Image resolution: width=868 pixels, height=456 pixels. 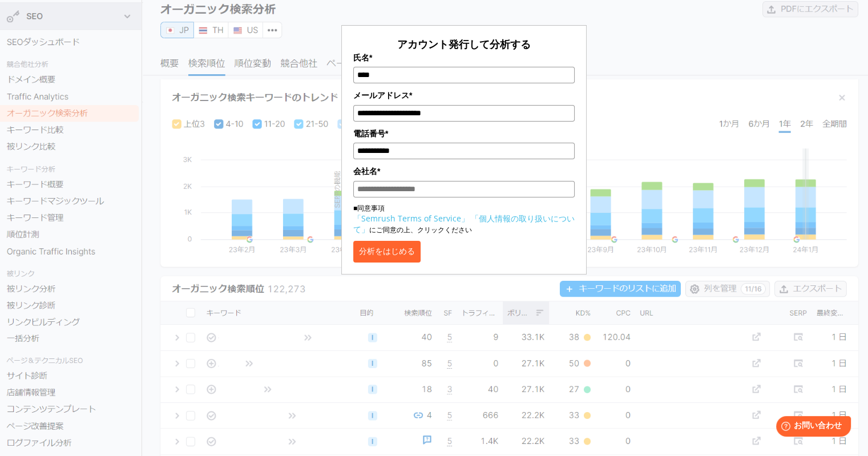 What do you see at coordinates (464, 219) in the screenshot?
I see `p: ■同意事項 にご同意の上、クリックください` at bounding box center [464, 219].